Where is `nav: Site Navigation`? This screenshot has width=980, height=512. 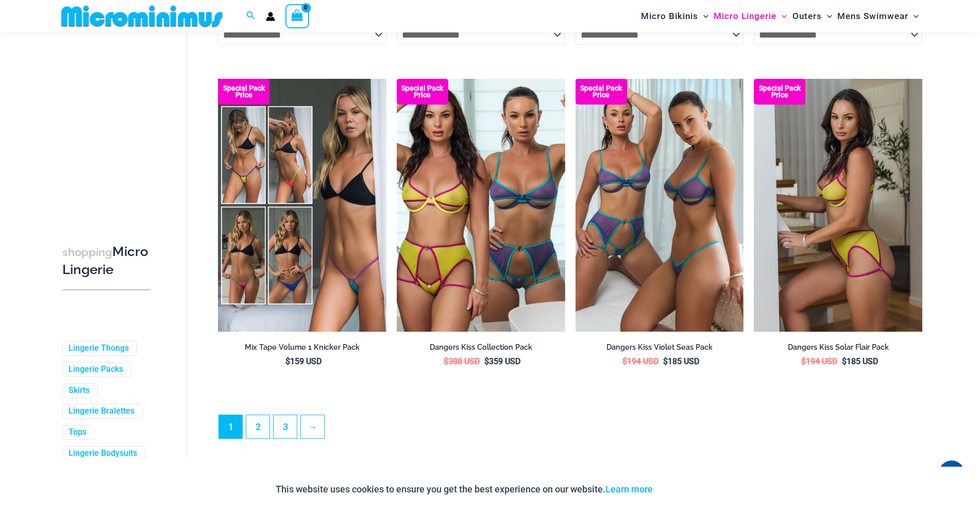 nav: Site Navigation is located at coordinates (779, 16).